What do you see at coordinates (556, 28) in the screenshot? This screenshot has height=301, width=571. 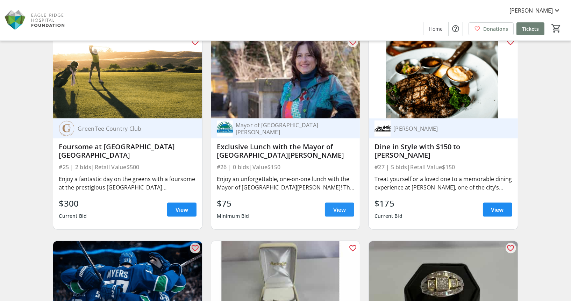 I see `button: Cart` at bounding box center [556, 28].